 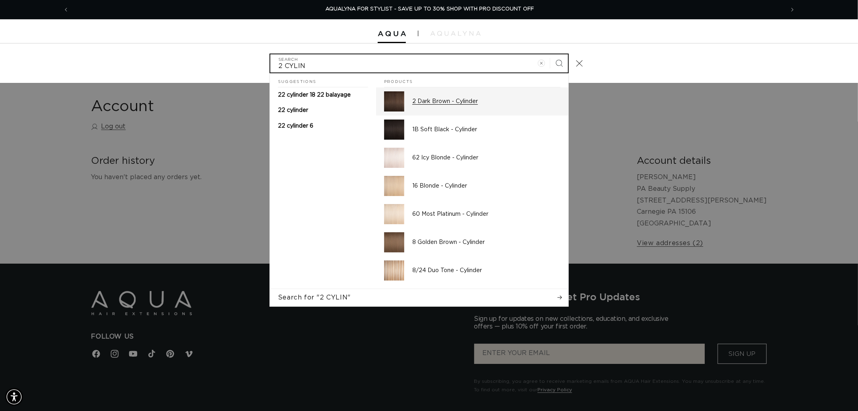 I want to click on p: 22 cylinder, so click(x=293, y=110).